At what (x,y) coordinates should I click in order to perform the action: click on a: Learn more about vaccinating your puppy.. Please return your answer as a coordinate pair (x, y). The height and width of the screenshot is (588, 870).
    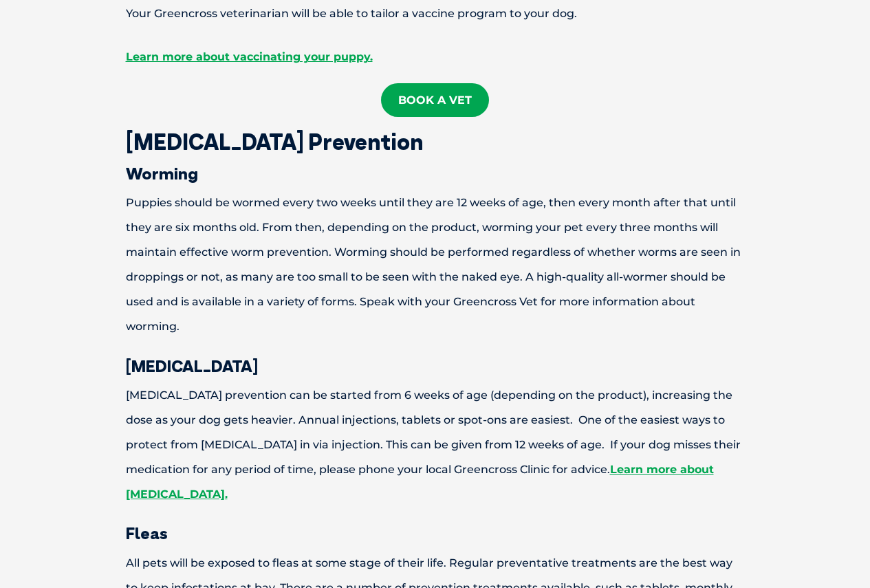
    Looking at the image, I should click on (249, 56).